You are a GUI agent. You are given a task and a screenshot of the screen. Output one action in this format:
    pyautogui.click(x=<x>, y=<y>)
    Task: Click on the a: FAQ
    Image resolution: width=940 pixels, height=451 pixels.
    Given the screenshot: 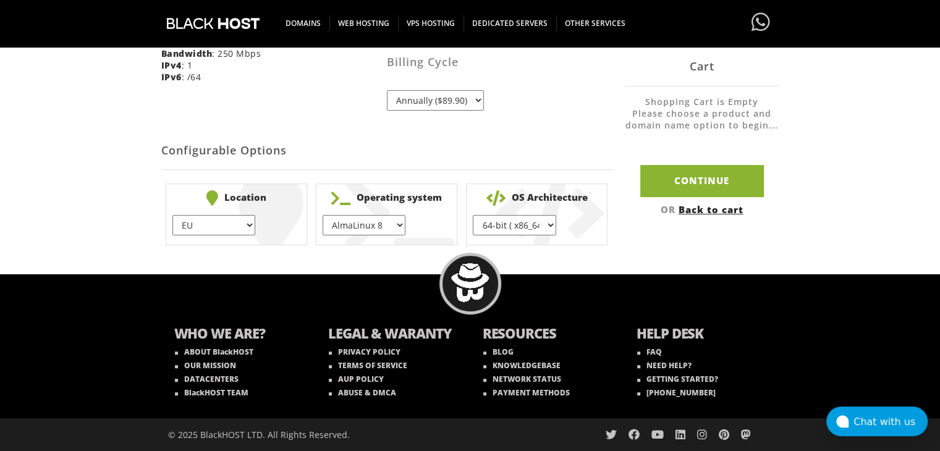 What is the action you would take?
    pyautogui.click(x=649, y=351)
    